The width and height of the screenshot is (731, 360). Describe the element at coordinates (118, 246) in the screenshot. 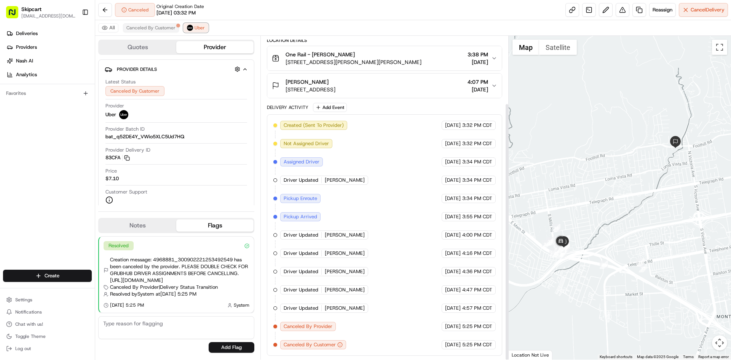

I see `div: Resolved` at that location.